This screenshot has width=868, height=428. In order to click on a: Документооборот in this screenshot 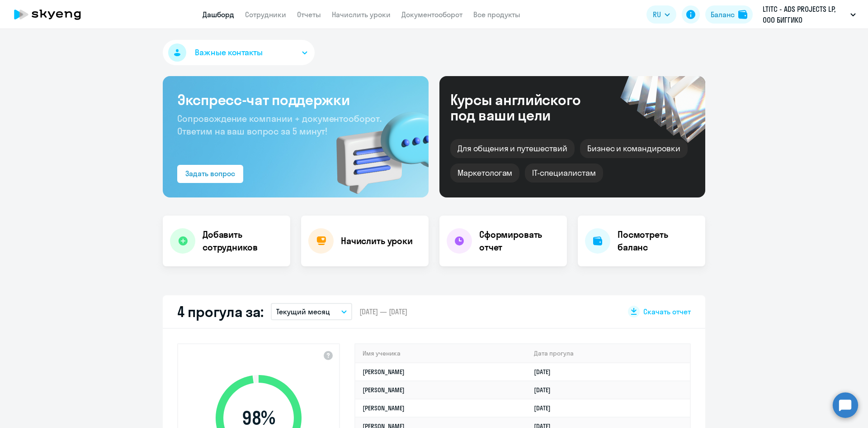, I will do `click(431, 14)`.